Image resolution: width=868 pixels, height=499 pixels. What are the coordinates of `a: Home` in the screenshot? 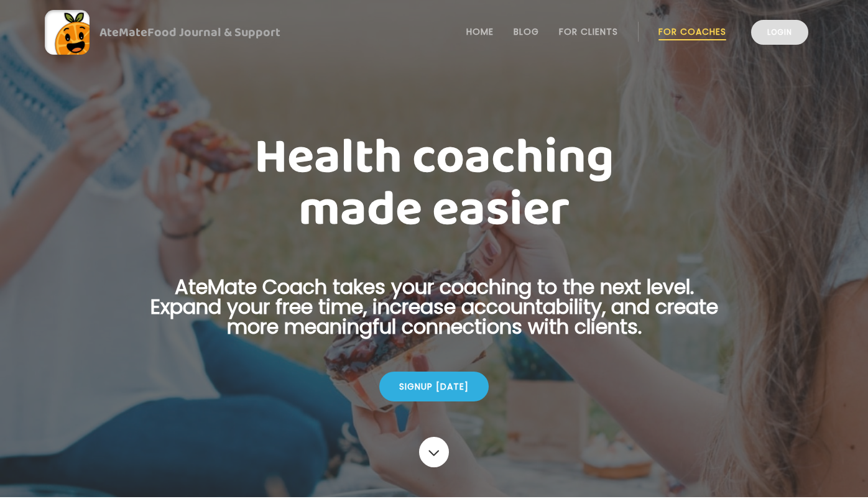 It's located at (480, 32).